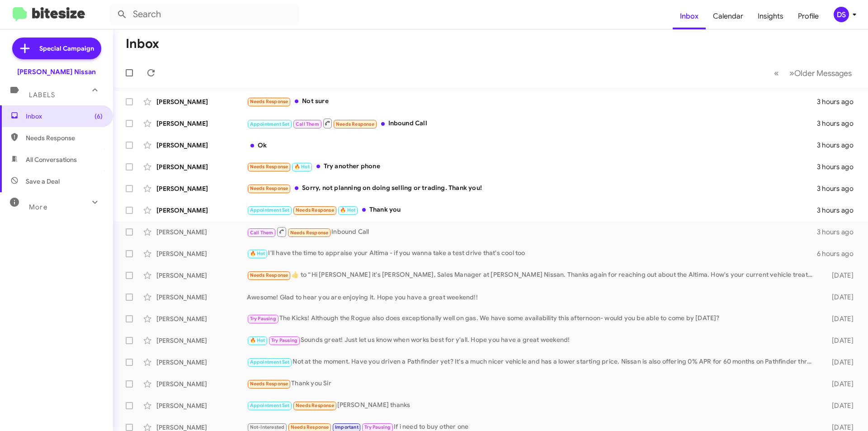 This screenshot has width=868, height=431. Describe the element at coordinates (842, 15) in the screenshot. I see `button: DS` at that location.